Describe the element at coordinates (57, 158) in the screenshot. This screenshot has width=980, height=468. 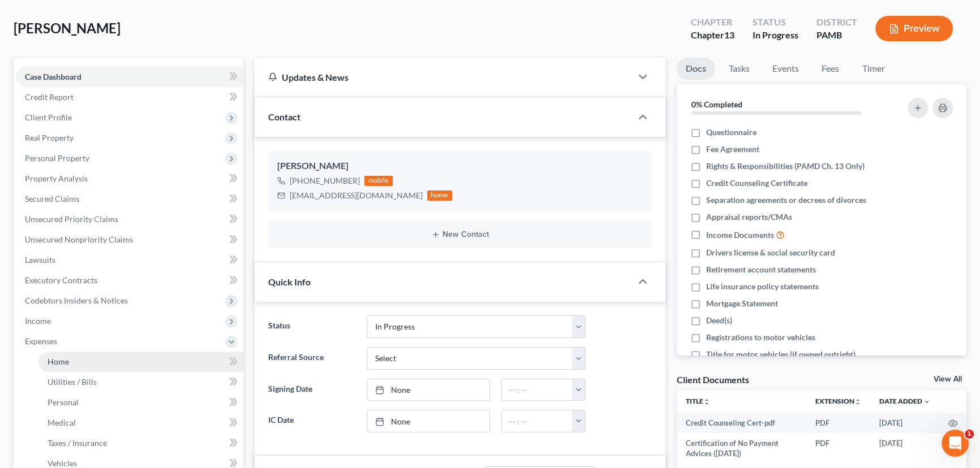
I see `span: Personal Property` at that location.